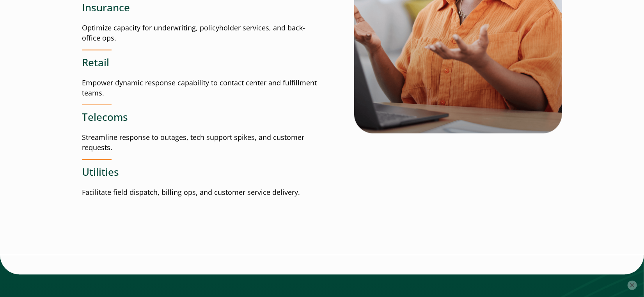 This screenshot has width=644, height=297. I want to click on p: Empower dynamic response capability to contact center and fulfillment teams., so click(202, 88).